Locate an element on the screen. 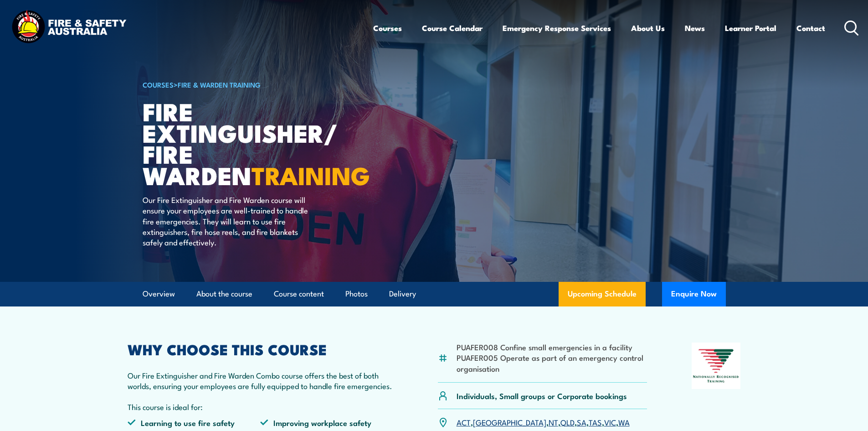  a: Course content is located at coordinates (299, 294).